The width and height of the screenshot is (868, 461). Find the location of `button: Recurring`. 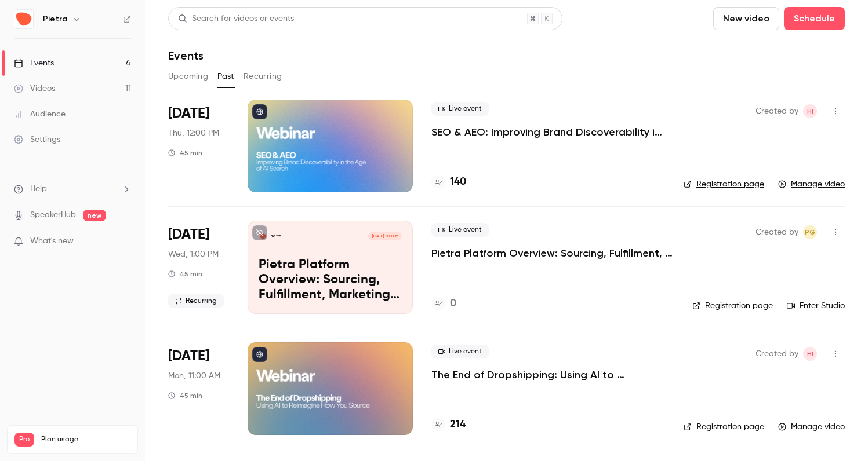

button: Recurring is located at coordinates (263, 77).